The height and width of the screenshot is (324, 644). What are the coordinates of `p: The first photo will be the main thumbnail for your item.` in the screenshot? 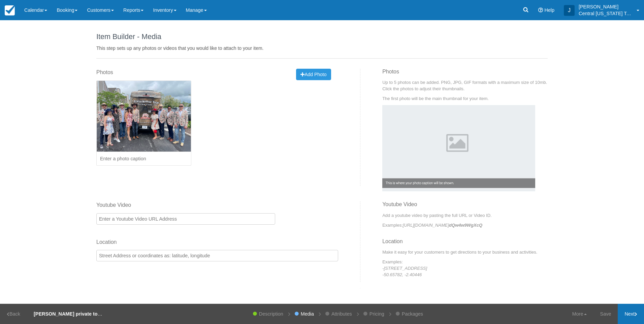 It's located at (465, 98).